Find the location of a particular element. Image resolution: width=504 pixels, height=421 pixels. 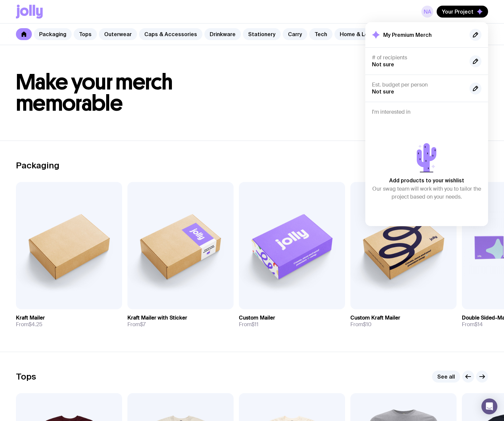

a: Stationery is located at coordinates (262, 34).